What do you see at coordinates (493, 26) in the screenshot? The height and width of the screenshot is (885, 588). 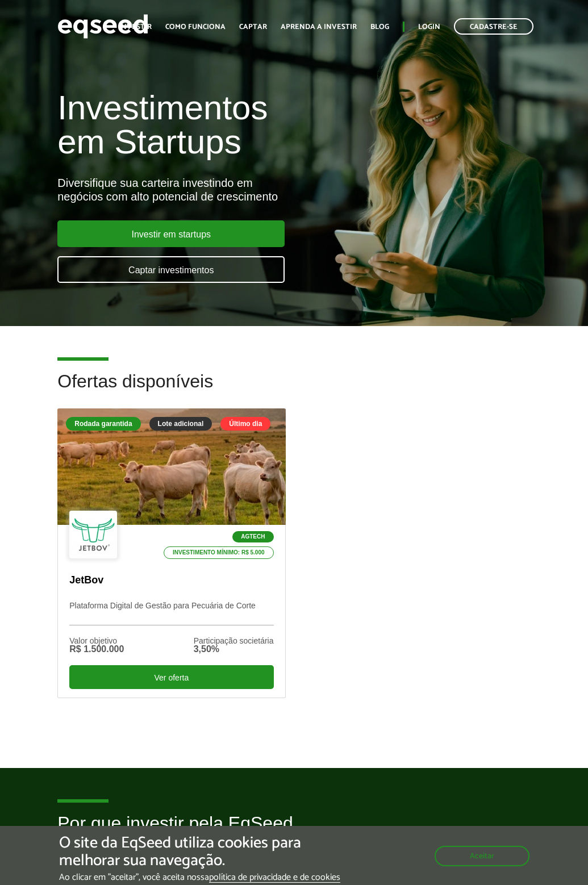 I see `a: Cadastre-se` at bounding box center [493, 26].